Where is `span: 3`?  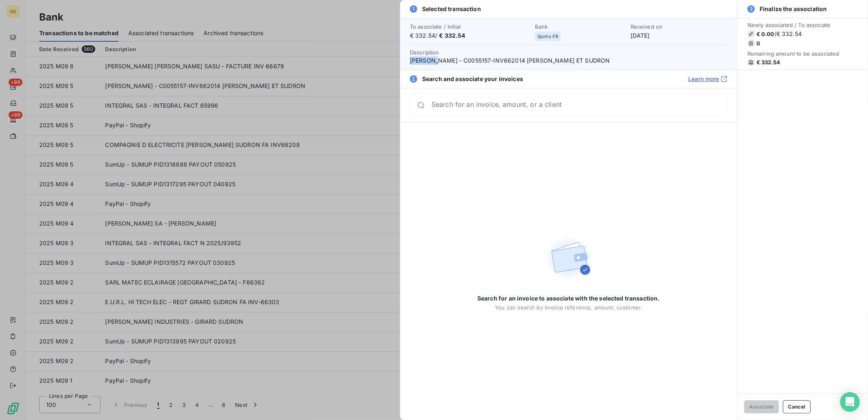
span: 3 is located at coordinates (751, 9).